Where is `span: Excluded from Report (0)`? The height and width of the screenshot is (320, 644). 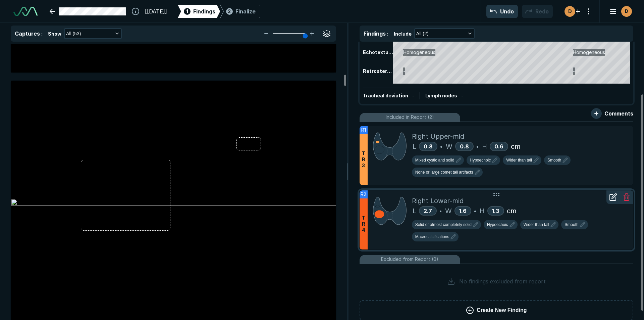 span: Excluded from Report (0) is located at coordinates (410, 259).